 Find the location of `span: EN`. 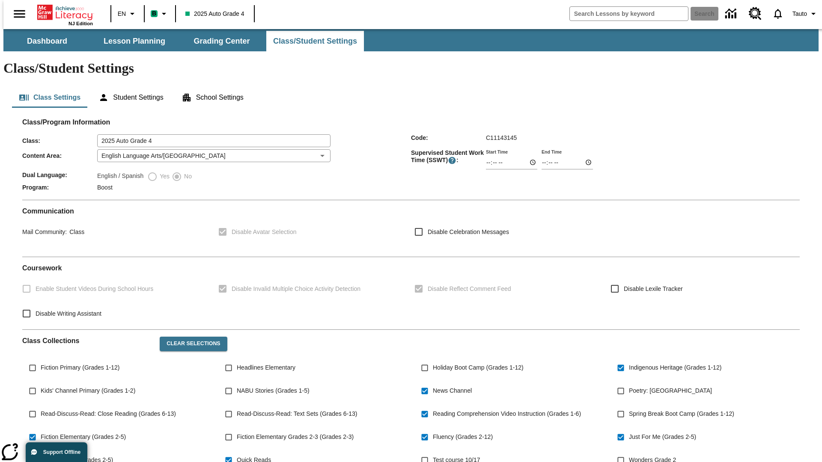

span: EN is located at coordinates (122, 14).